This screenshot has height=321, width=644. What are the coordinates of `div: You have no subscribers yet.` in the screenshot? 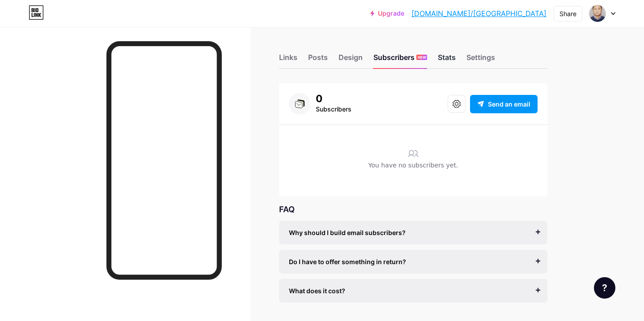 It's located at (413, 167).